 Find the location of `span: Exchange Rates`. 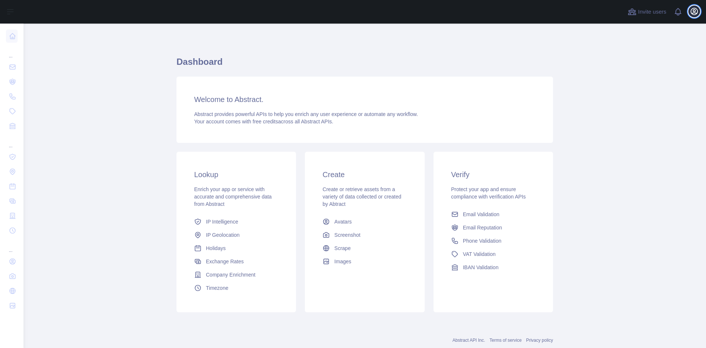

span: Exchange Rates is located at coordinates (225, 261).